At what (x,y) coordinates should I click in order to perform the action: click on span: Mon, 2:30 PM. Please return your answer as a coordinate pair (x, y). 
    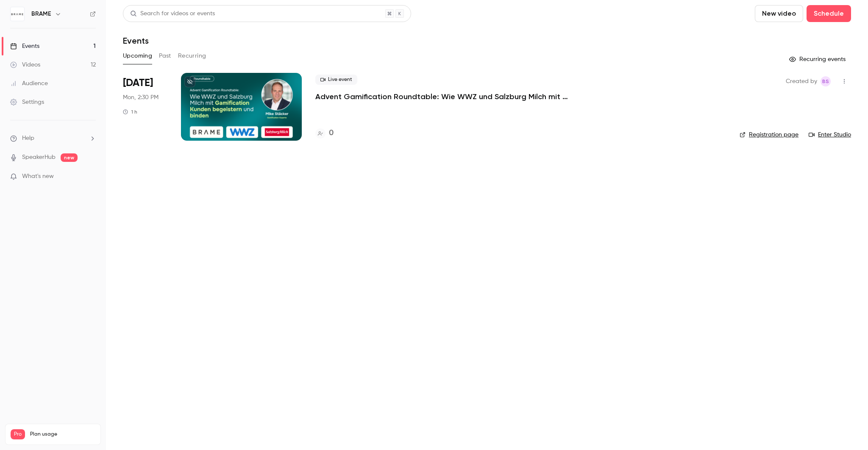
    Looking at the image, I should click on (141, 98).